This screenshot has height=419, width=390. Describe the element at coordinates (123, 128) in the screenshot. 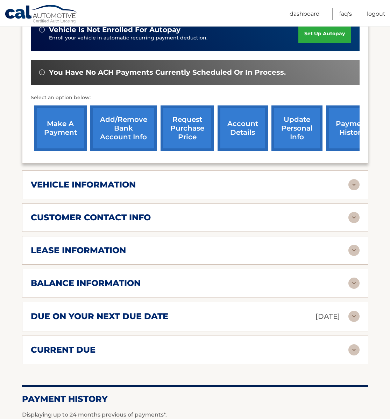

I see `a: Add/Remove bank account info` at that location.